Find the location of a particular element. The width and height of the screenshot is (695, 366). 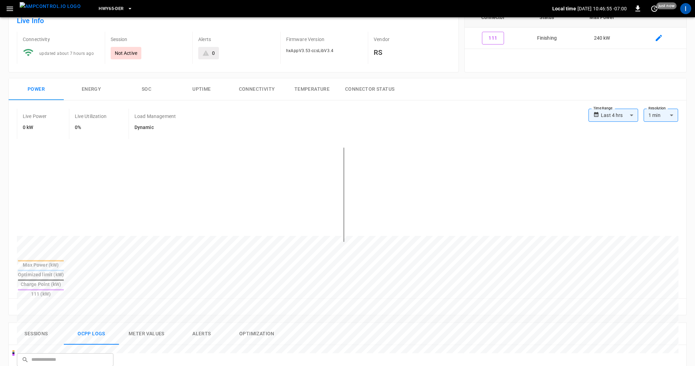

p: Live Utilization is located at coordinates (91, 116).